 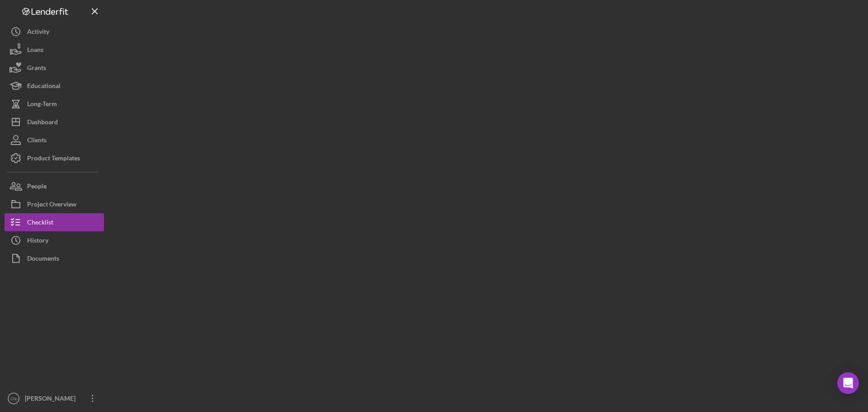 What do you see at coordinates (54, 223) in the screenshot?
I see `button: Checklist` at bounding box center [54, 223].